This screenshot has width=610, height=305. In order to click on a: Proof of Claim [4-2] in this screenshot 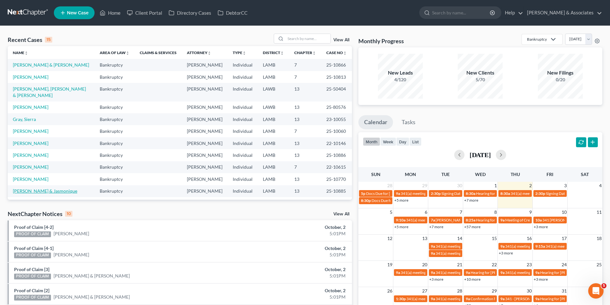, I will do `click(34, 227)`.